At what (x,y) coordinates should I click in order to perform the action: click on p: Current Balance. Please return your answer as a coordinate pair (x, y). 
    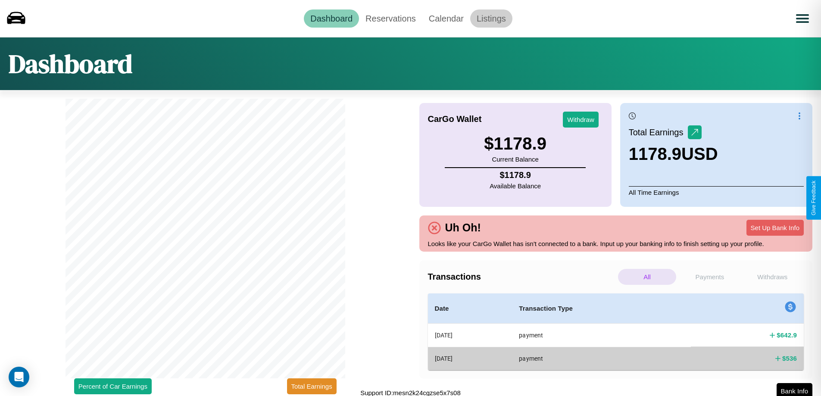
    Looking at the image, I should click on (515, 159).